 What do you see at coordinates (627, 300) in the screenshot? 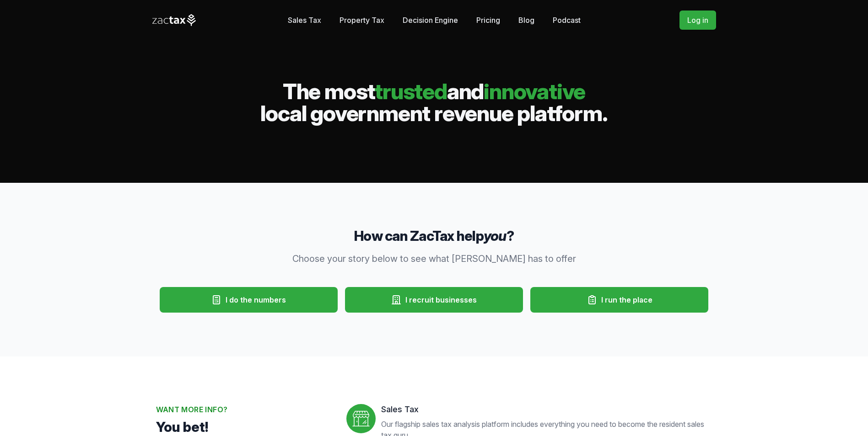
I see `span: I run the place` at bounding box center [627, 300].